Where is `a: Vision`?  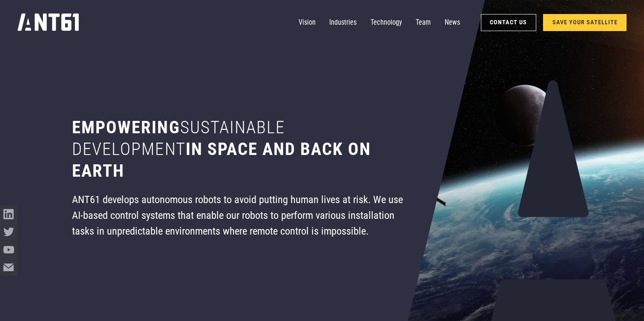
a: Vision is located at coordinates (307, 23).